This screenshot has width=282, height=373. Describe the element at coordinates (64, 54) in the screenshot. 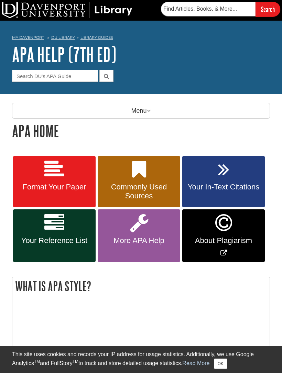

I see `a: APA Help (7th Ed)` at that location.